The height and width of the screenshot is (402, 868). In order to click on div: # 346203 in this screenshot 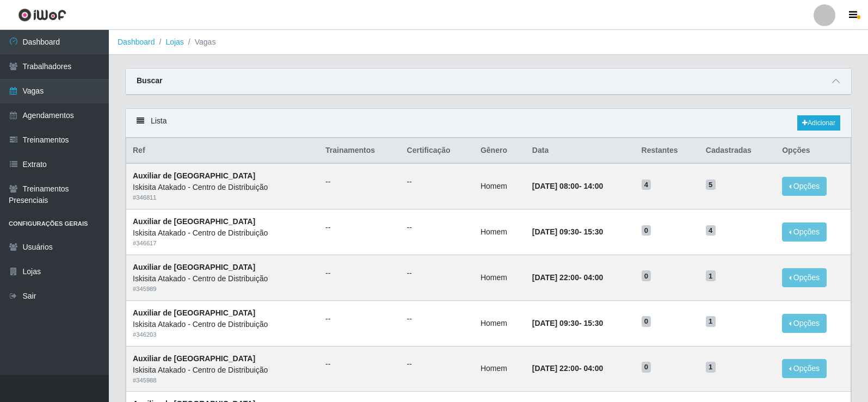, I will do `click(222, 335)`.